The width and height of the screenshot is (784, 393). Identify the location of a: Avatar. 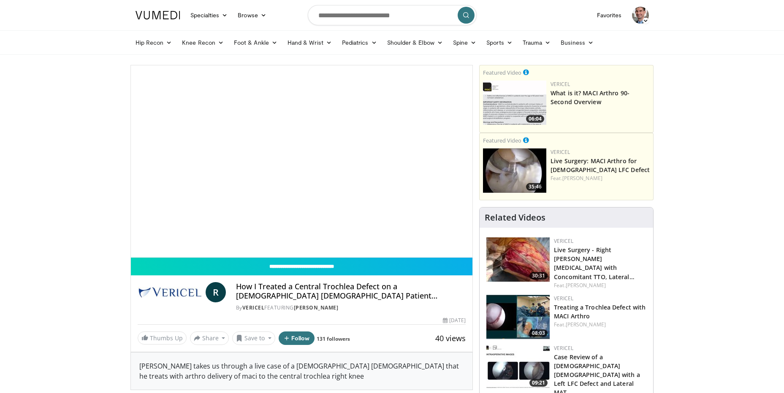
(640, 15).